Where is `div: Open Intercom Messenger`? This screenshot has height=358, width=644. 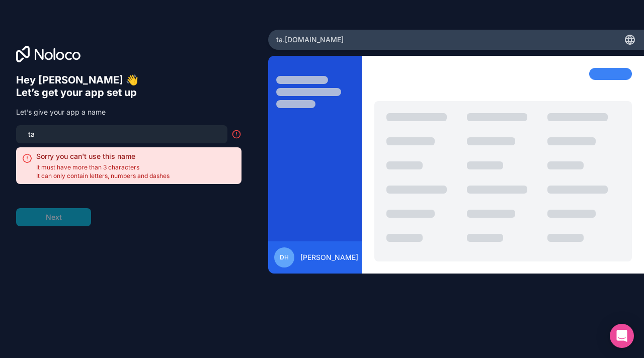 div: Open Intercom Messenger is located at coordinates (622, 336).